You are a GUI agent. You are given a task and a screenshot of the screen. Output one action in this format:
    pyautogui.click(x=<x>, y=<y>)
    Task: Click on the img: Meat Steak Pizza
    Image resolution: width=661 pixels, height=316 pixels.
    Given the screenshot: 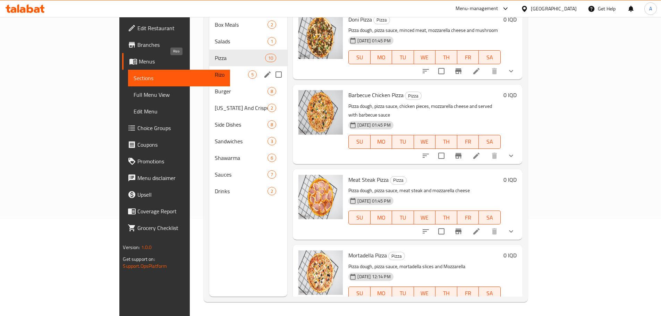 What is the action you would take?
    pyautogui.click(x=321, y=197)
    